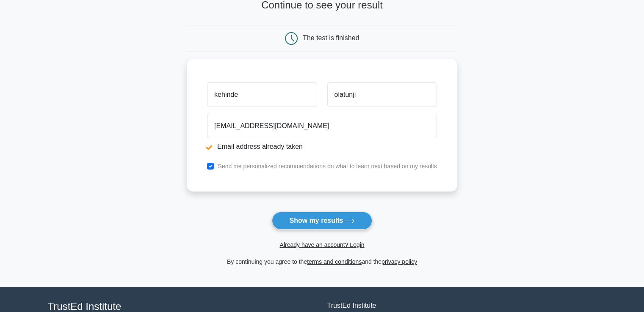 Image resolution: width=644 pixels, height=312 pixels. What do you see at coordinates (331, 38) in the screenshot?
I see `div: The test is finished` at bounding box center [331, 38].